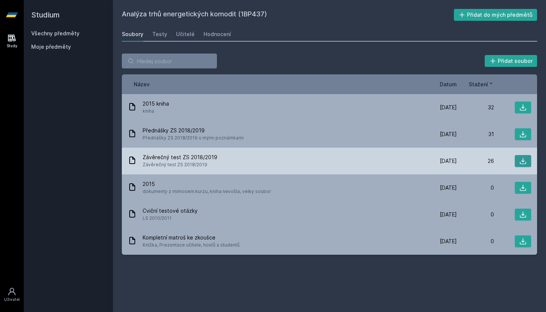 This screenshot has width=546, height=312. Describe the element at coordinates (55, 33) in the screenshot. I see `a: Všechny předměty` at that location.